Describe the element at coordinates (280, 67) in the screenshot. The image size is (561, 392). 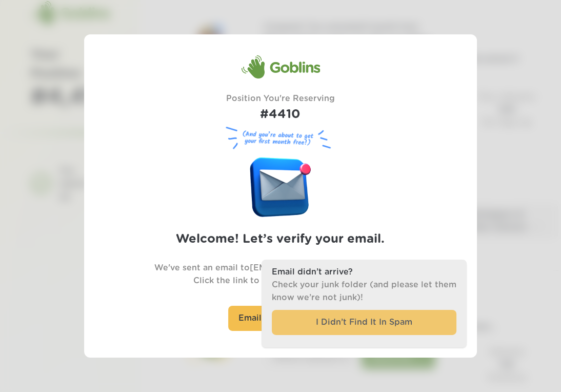
I see `div: Goblins` at that location.